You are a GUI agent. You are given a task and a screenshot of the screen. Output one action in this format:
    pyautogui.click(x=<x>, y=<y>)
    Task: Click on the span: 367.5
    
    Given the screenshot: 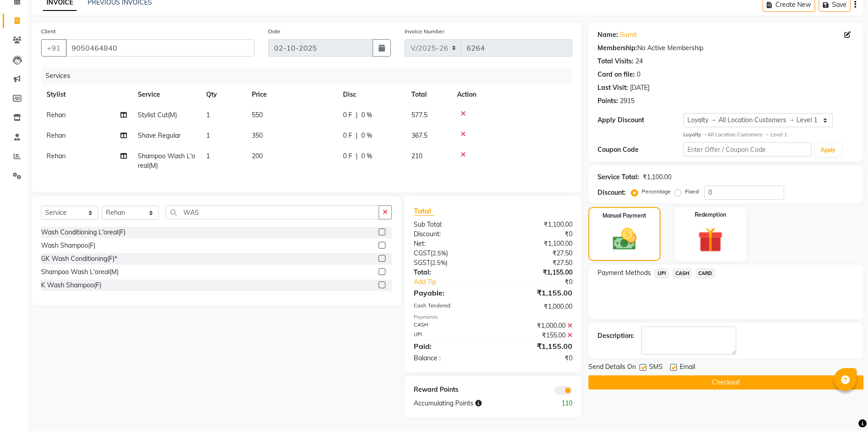 What is the action you would take?
    pyautogui.click(x=419, y=136)
    